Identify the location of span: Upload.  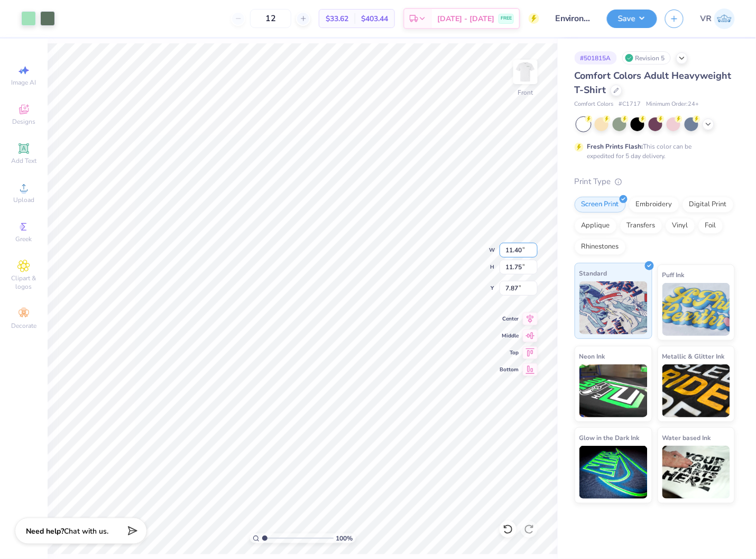
(24, 200).